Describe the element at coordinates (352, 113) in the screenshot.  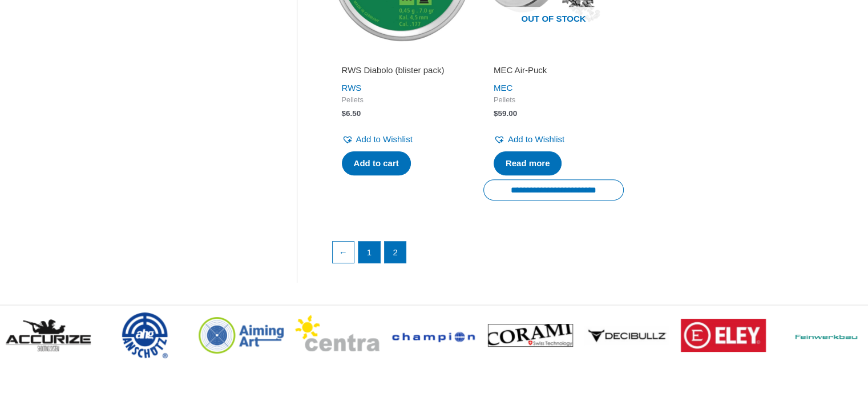
I see `bdi: 6.50` at that location.